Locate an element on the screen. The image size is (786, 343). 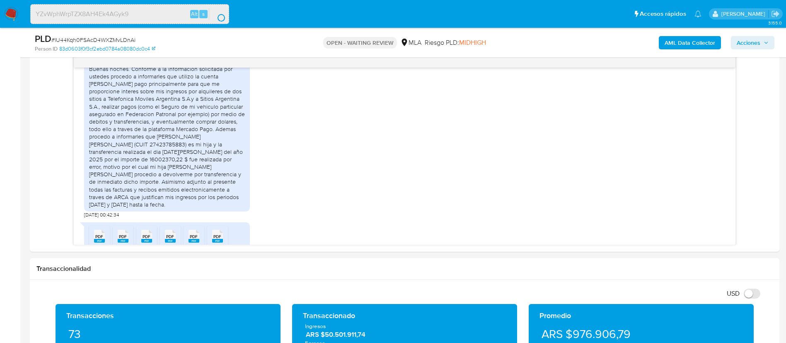
div: MLA is located at coordinates (411, 43).